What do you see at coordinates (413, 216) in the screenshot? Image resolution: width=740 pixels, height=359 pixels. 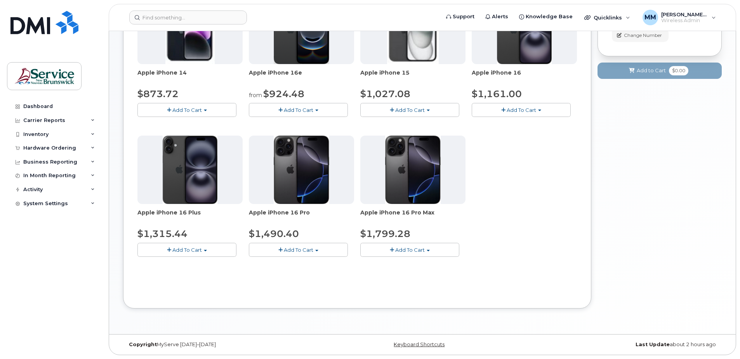 I see `span: Apple iPhone 16 Pro Max` at bounding box center [413, 216].